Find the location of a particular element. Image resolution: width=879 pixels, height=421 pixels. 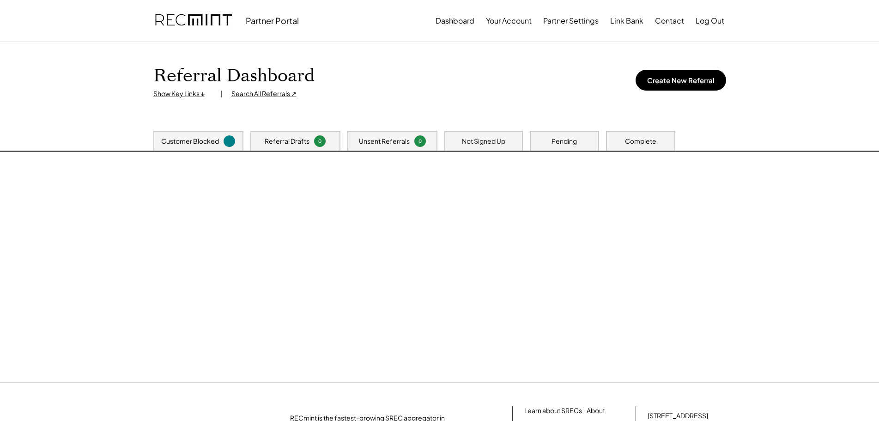

button: Dashboard is located at coordinates (455, 21).